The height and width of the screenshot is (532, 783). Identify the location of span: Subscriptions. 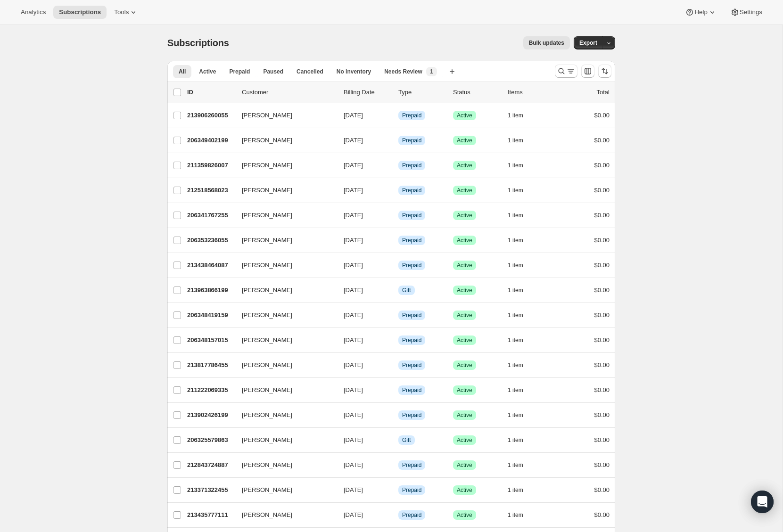
(79, 12).